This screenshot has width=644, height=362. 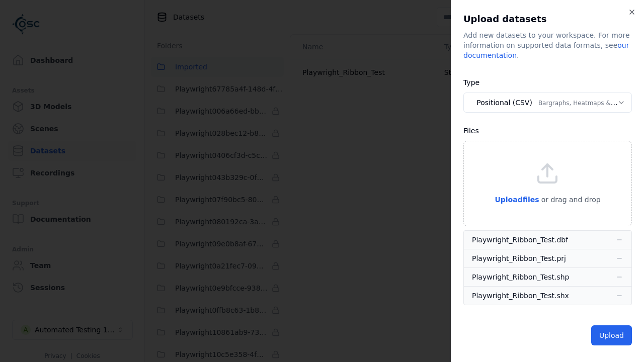 I want to click on h2: Upload datasets, so click(x=547, y=19).